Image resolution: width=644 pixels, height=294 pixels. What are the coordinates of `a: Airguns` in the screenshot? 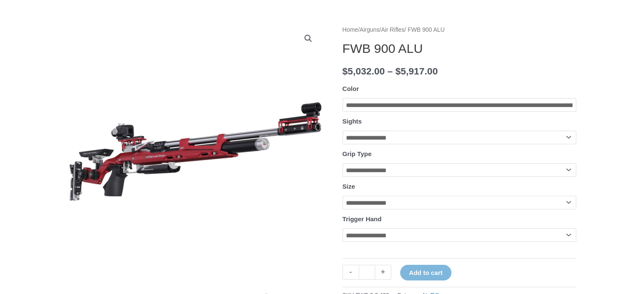 It's located at (369, 29).